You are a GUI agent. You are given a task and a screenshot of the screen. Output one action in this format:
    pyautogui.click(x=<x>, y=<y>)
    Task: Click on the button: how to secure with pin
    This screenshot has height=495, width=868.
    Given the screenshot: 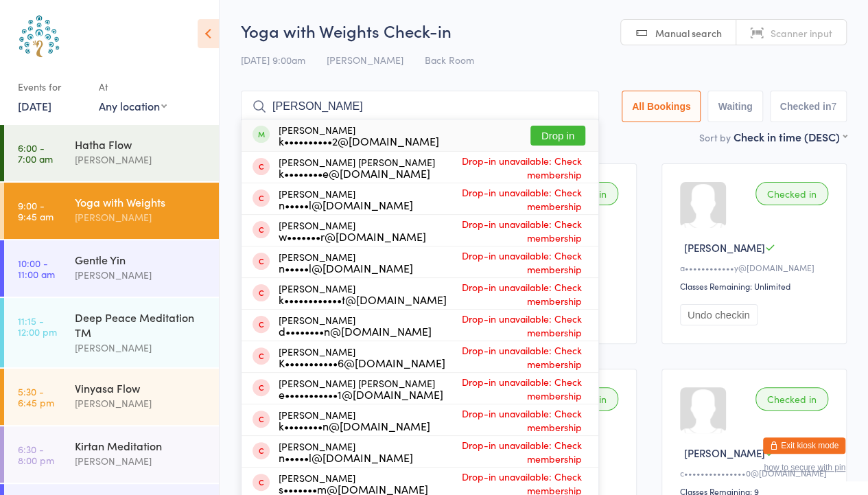 What is the action you would take?
    pyautogui.click(x=805, y=467)
    